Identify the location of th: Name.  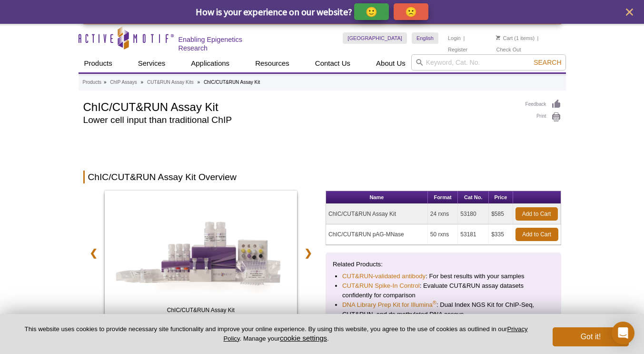
(377, 197).